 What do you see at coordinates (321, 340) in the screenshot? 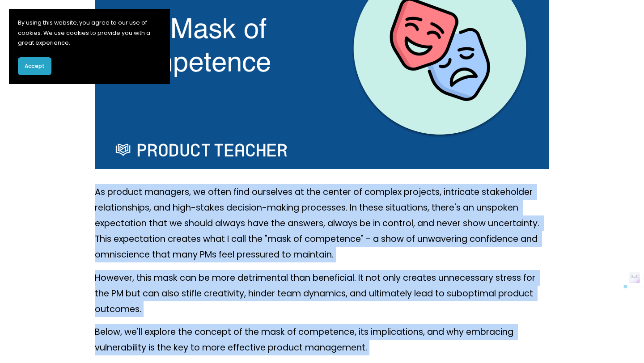
I see `p: Below, we'll explore the concept of the mask of competence, its implications, and why embracing v...` at bounding box center [321, 340].